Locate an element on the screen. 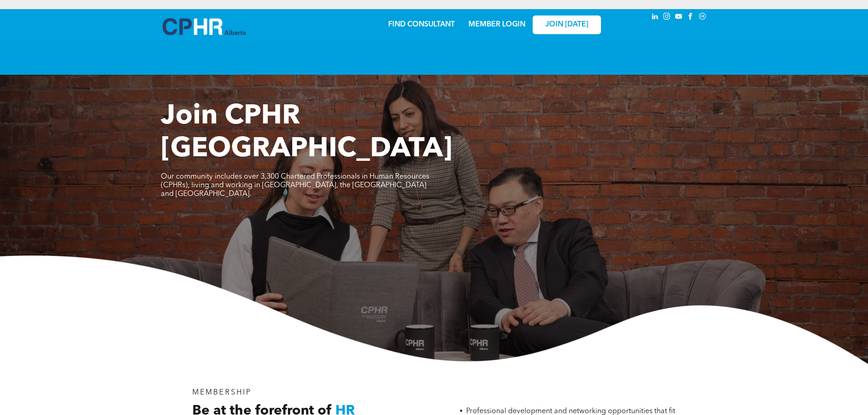  span: Our community includes over 3,300 Chartered Professionals in Human Resources (CPHRs), living and ... is located at coordinates (295, 186).